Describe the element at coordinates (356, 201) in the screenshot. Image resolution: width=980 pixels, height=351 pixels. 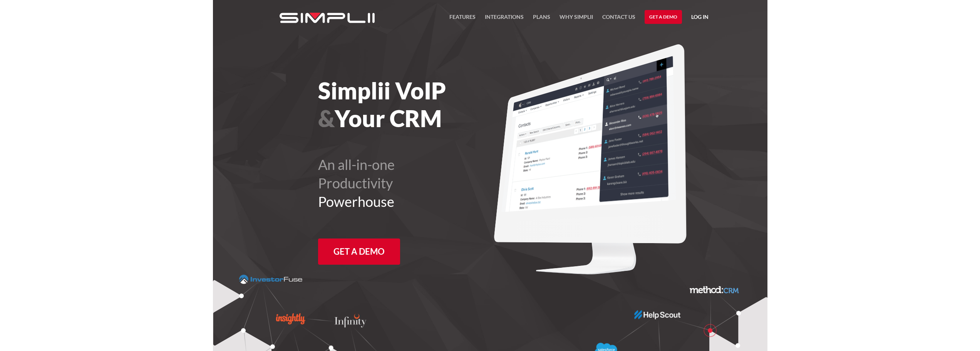
I see `span: Powerhouse` at that location.